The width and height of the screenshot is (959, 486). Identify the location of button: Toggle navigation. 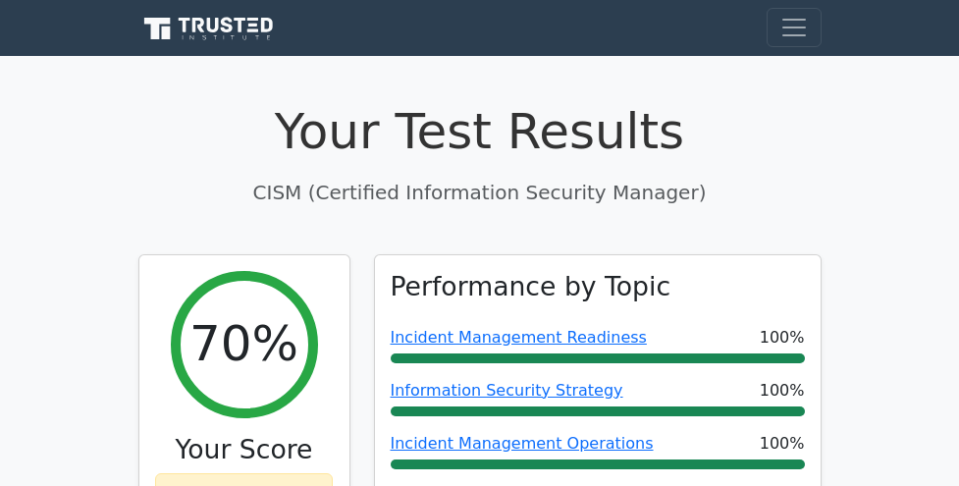
(794, 27).